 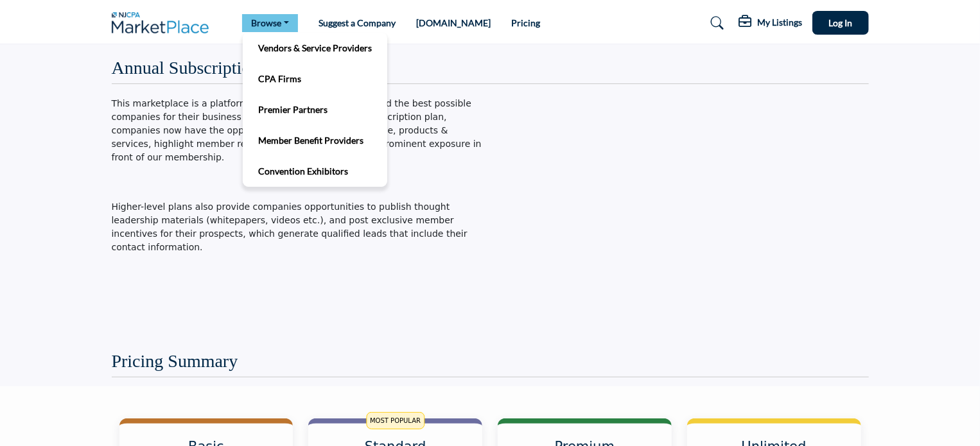 What do you see at coordinates (207, 68) in the screenshot?
I see `h2: Annual Subscription Plans` at bounding box center [207, 68].